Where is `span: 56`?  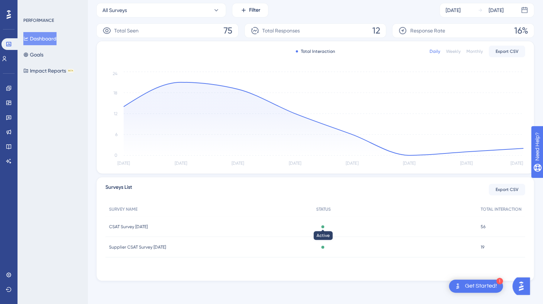 span: 56 is located at coordinates (483, 227).